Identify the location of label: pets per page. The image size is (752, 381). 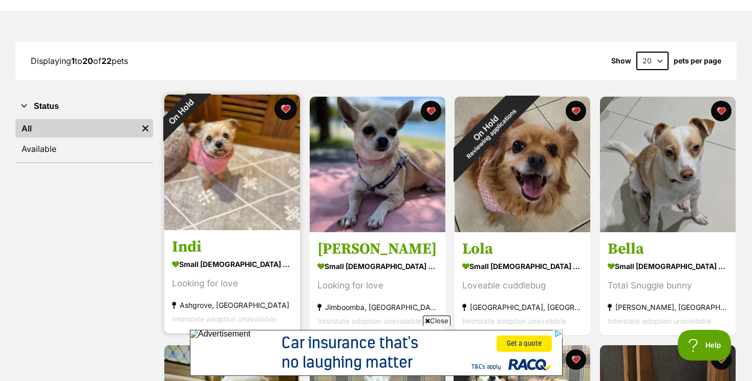
(697, 61).